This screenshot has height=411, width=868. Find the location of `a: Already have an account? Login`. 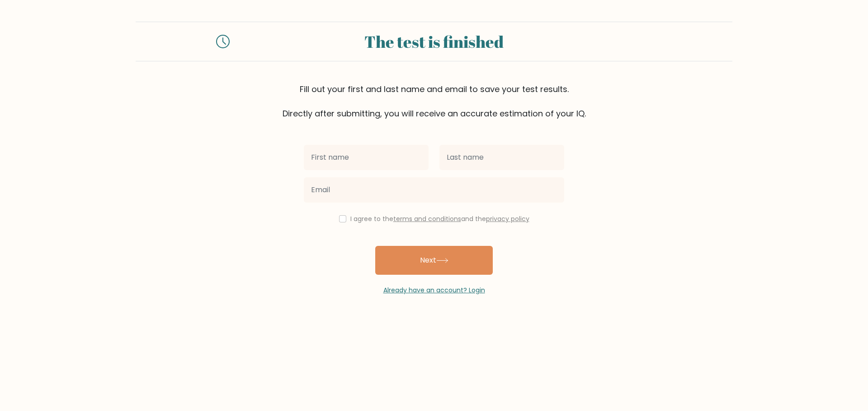

a: Already have an account? Login is located at coordinates (434, 290).